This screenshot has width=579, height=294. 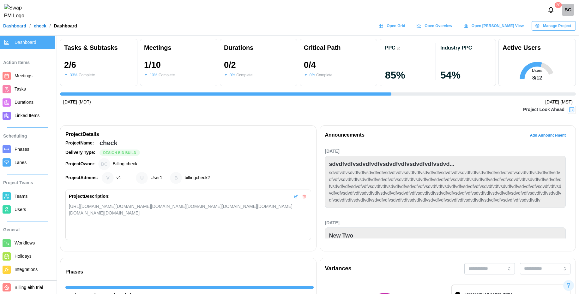 What do you see at coordinates (521, 48) in the screenshot?
I see `div: Active Users` at bounding box center [521, 48].